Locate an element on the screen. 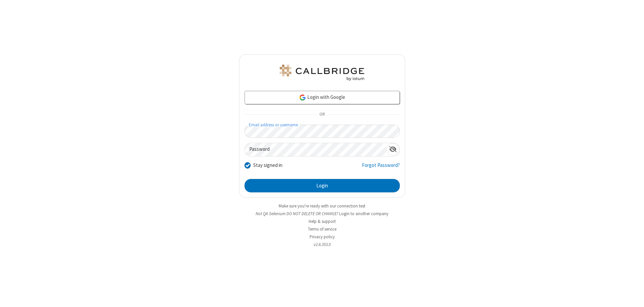 The image size is (644, 307). button: Login is located at coordinates (322, 186).